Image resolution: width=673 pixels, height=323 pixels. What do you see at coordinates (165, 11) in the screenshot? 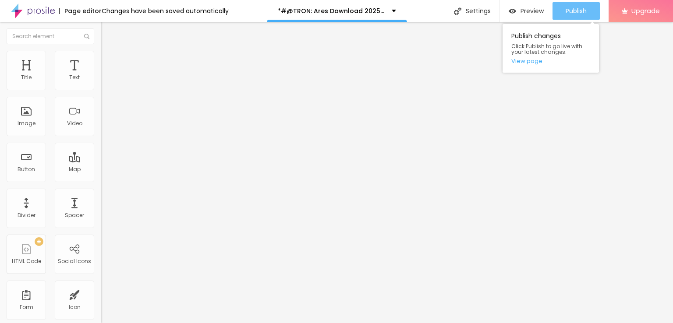
I see `div: Changes have been saved automatically` at bounding box center [165, 11].